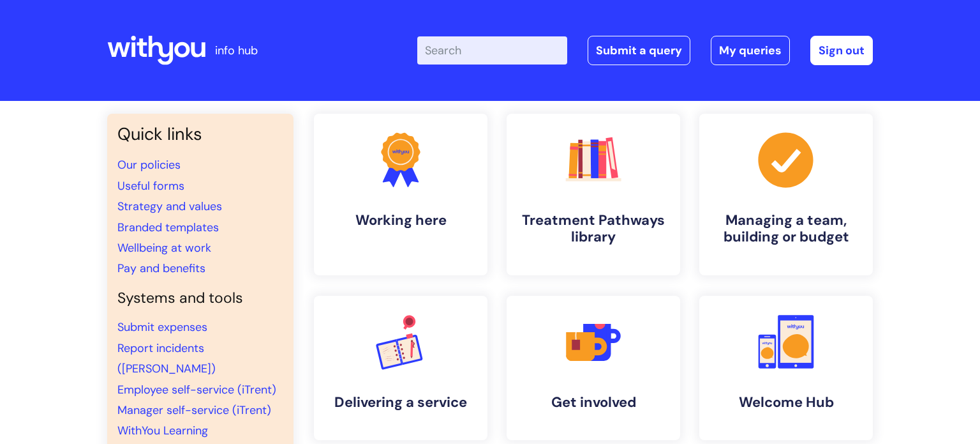 The image size is (980, 444). What do you see at coordinates (492, 51) in the screenshot?
I see `input: Search` at bounding box center [492, 51].